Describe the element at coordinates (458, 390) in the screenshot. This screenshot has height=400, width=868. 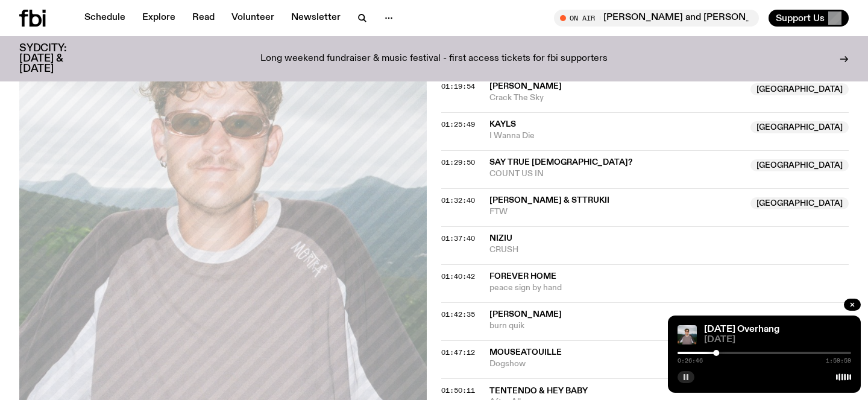
I see `span: 01:50:11` at that location.